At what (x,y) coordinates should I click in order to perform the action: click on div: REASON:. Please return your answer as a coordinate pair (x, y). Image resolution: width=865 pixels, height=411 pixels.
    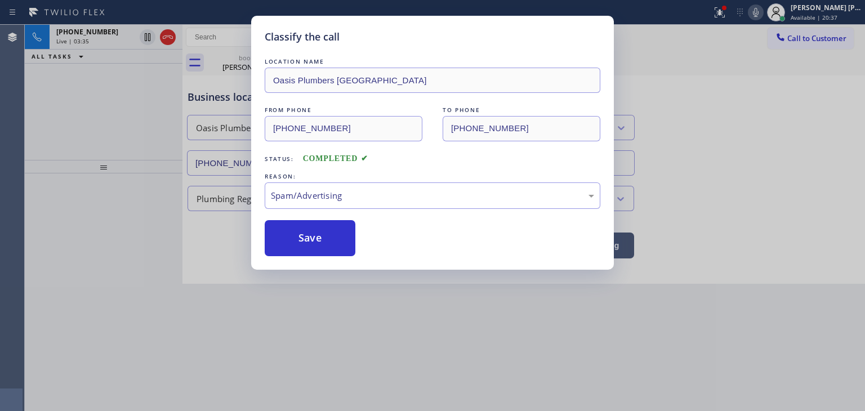
    Looking at the image, I should click on (433, 176).